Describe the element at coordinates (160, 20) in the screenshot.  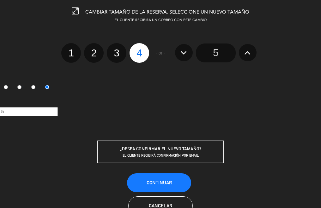
I see `span: EL CLIENTE RECIBIRÁ UN CORREO CON ESTE CAMBIO` at that location.